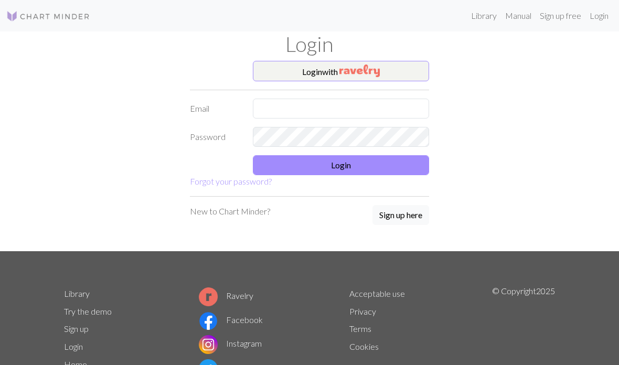 This screenshot has height=365, width=619. What do you see at coordinates (360, 328) in the screenshot?
I see `a: Terms` at bounding box center [360, 328].